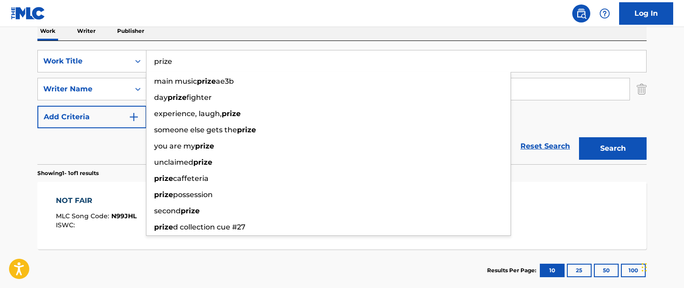 The width and height of the screenshot is (684, 288). I want to click on div: NOT FAIR, so click(96, 201).